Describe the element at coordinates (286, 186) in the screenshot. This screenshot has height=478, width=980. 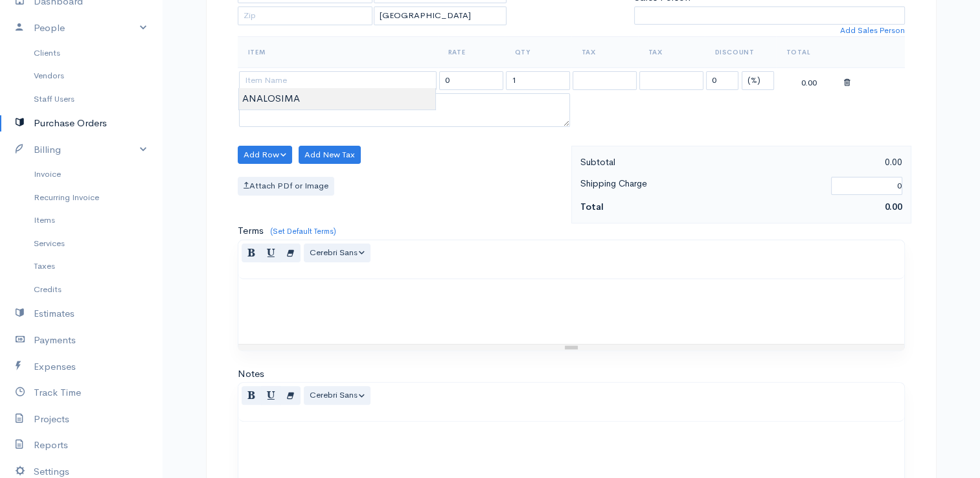
I see `label: Attach PDf or Image` at that location.